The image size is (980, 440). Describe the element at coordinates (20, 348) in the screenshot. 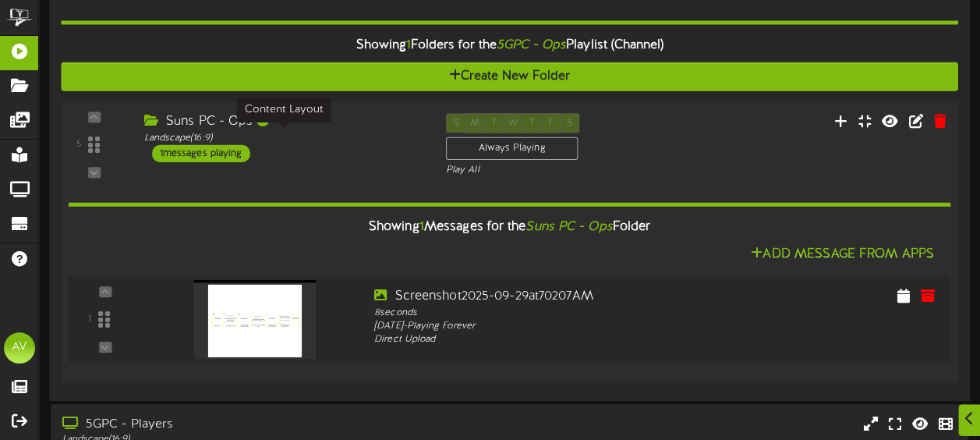

I see `div: AV` at that location.